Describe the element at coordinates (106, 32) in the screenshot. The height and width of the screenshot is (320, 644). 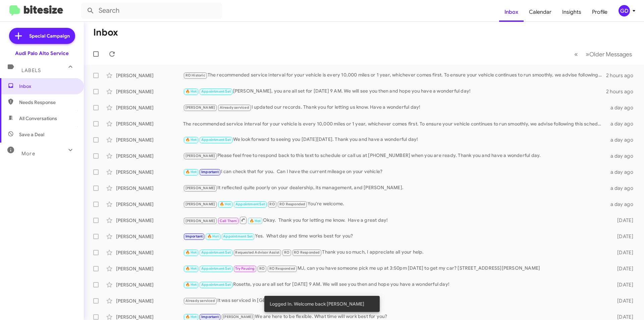
I see `h1: Inbox` at that location.